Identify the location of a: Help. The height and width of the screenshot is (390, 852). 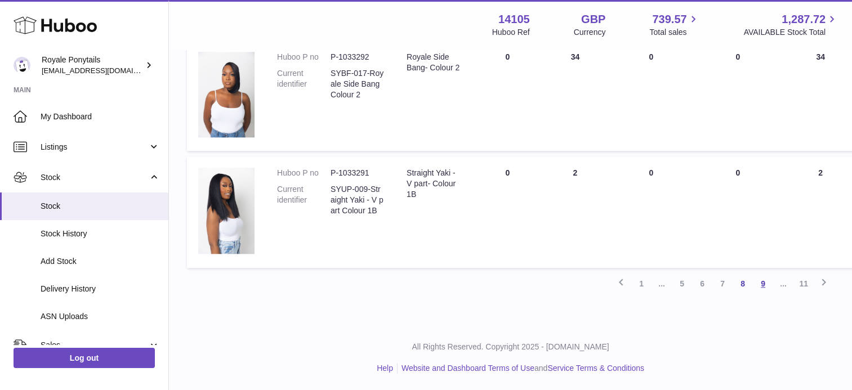
(385, 368).